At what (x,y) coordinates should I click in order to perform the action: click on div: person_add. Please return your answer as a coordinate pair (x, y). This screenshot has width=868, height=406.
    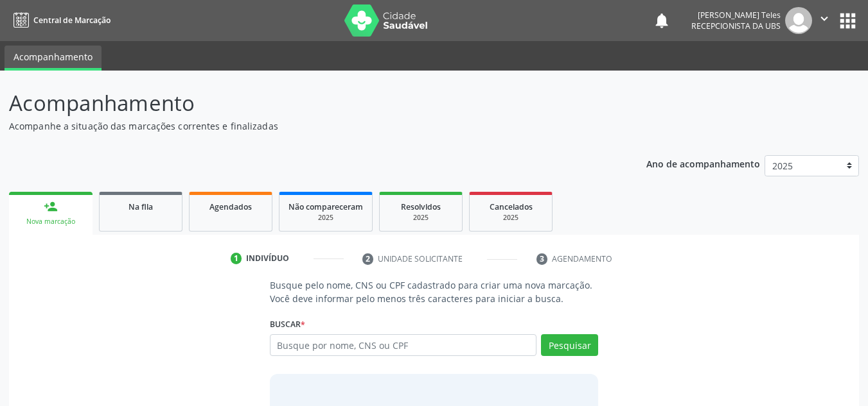
    Looking at the image, I should click on (51, 207).